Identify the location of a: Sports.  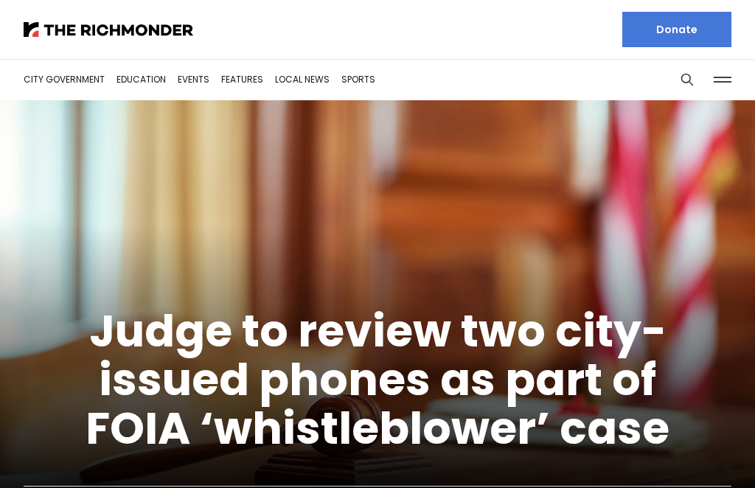
(358, 79).